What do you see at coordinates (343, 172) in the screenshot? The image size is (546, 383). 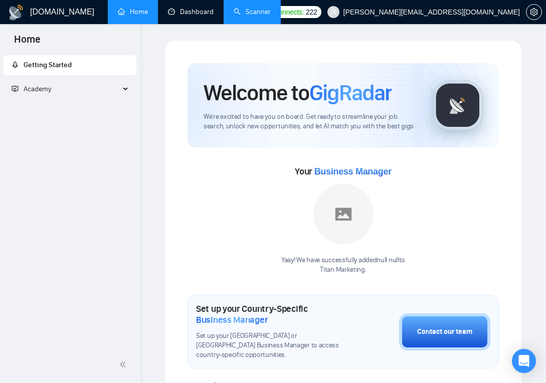 I see `span: Your` at bounding box center [343, 172].